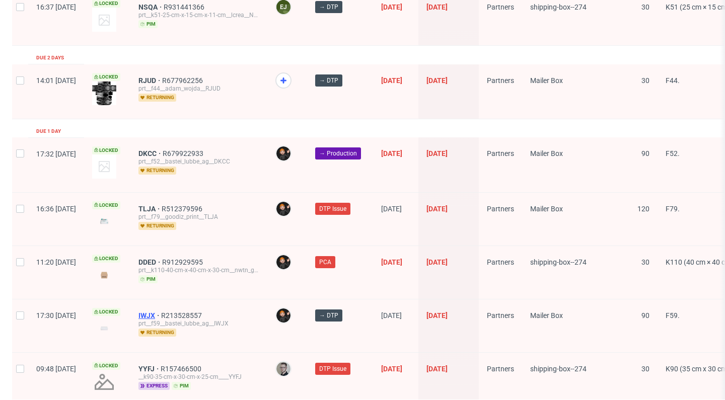  I want to click on span: express, so click(154, 386).